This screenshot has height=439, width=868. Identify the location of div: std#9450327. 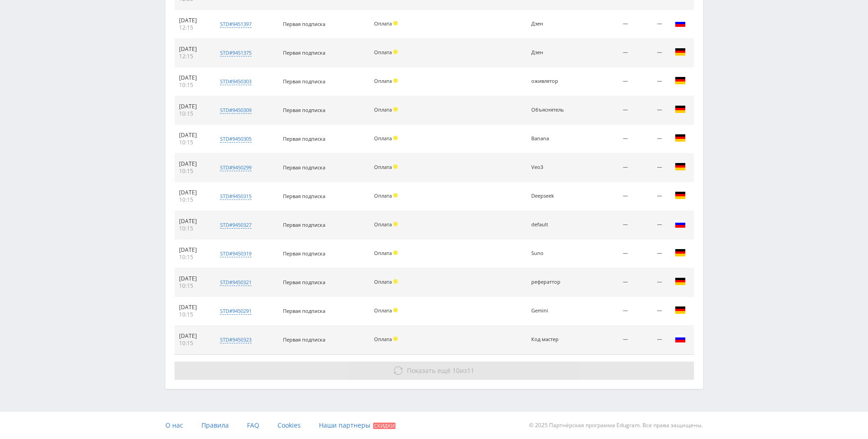
(236, 225).